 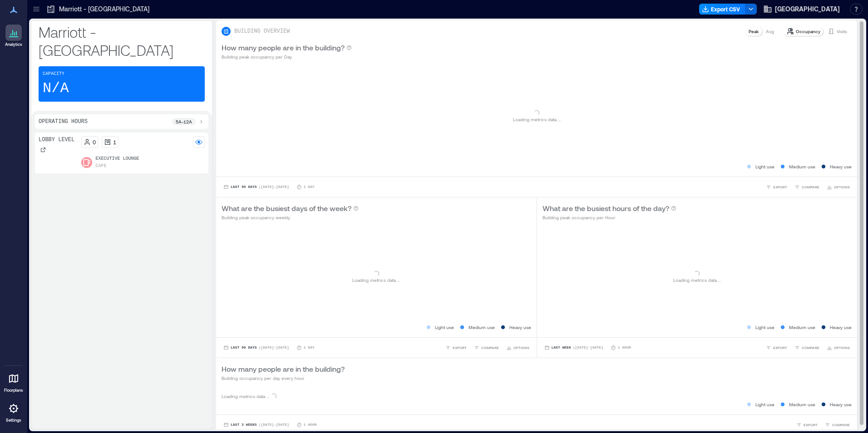 What do you see at coordinates (56, 140) in the screenshot?
I see `p: Lobby Level` at bounding box center [56, 140].